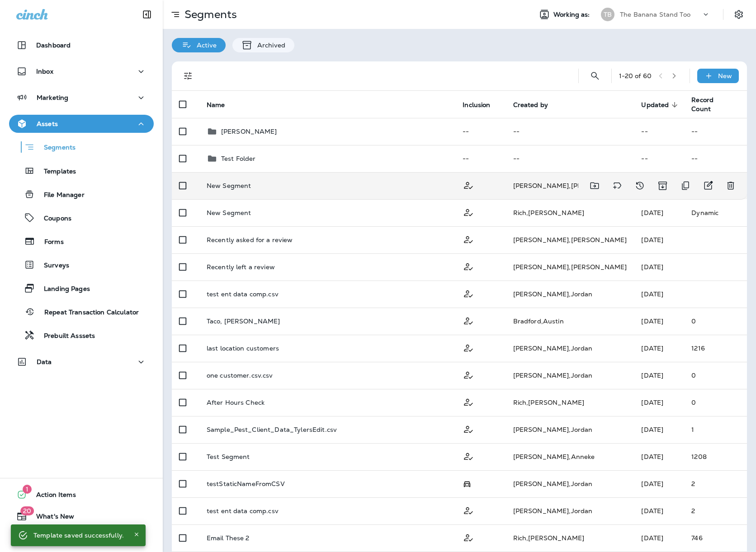 The height and width of the screenshot is (552, 756). What do you see at coordinates (49, 243) in the screenshot?
I see `p: Forms` at bounding box center [49, 243].